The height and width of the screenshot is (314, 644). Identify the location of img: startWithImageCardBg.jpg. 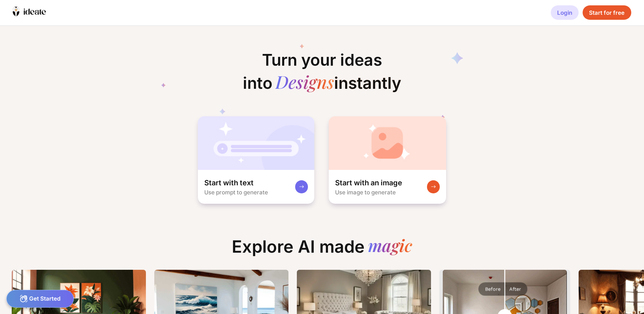
(387, 143).